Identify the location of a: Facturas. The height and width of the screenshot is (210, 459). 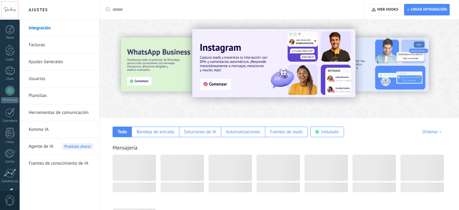
(61, 45).